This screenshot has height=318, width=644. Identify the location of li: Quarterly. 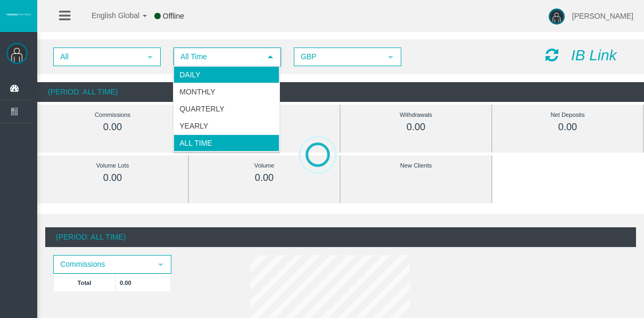
(226, 108).